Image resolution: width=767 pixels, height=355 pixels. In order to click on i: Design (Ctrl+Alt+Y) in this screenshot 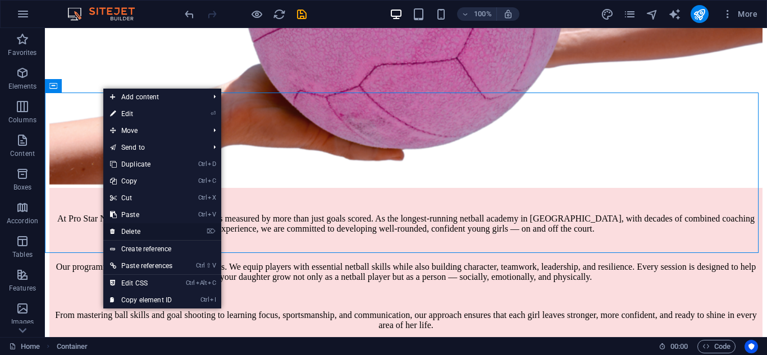, I will do `click(607, 14)`.